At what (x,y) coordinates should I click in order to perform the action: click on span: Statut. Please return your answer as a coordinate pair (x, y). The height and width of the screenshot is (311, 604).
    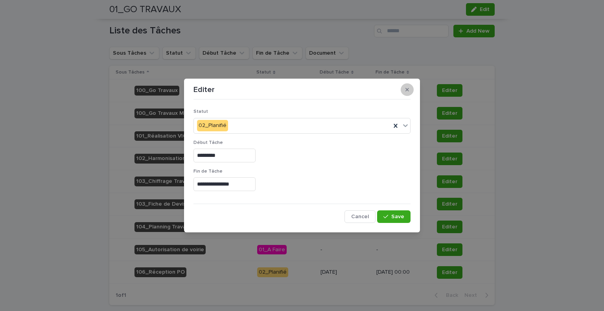
    Looking at the image, I should click on (201, 112).